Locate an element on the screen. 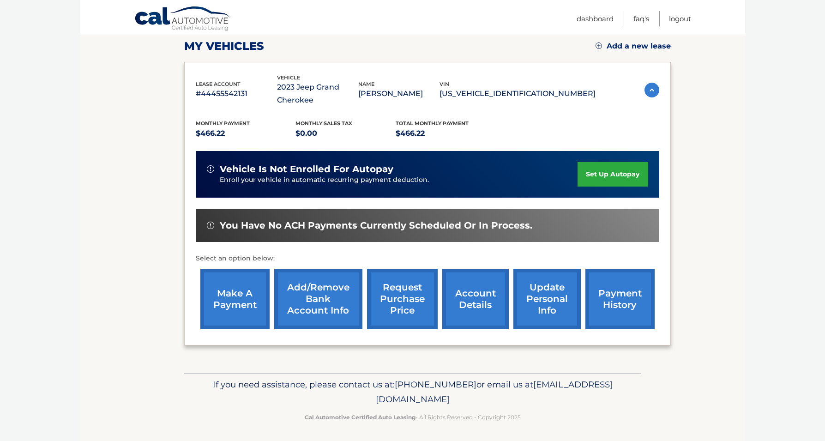 The image size is (825, 441). span: vin is located at coordinates (444, 84).